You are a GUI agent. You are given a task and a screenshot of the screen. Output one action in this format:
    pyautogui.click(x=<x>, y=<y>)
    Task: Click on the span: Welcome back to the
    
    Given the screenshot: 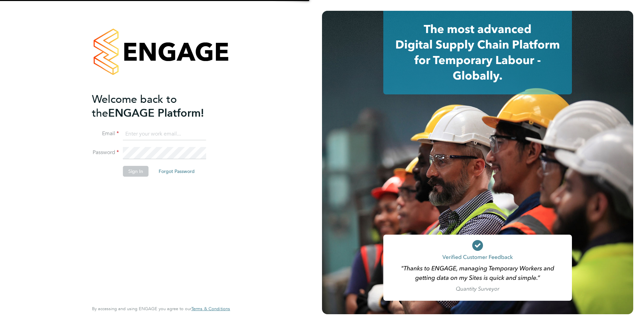 What is the action you would take?
    pyautogui.click(x=134, y=106)
    